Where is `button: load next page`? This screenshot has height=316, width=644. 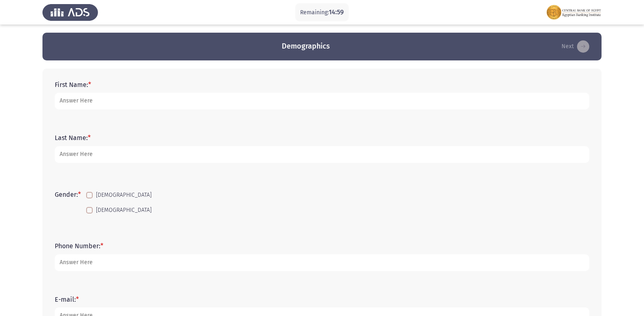 button: load next page is located at coordinates (575, 46).